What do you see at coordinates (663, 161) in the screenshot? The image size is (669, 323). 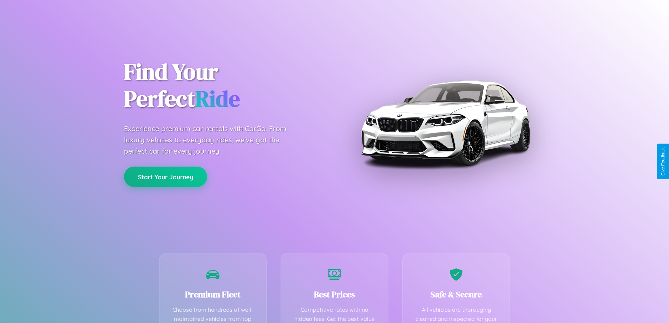 I see `div: Give Feedback` at bounding box center [663, 161].